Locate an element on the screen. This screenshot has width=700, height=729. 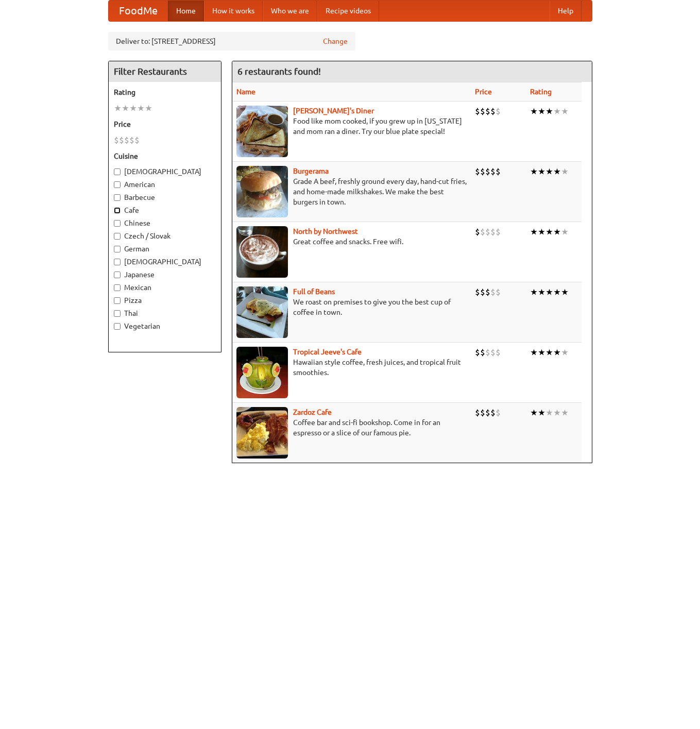
a: Burgerama is located at coordinates (310, 171).